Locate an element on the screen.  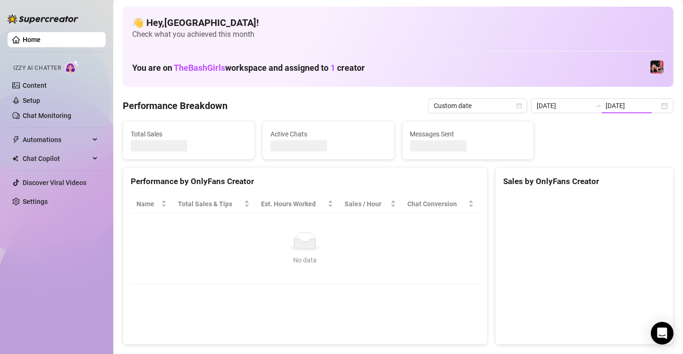
div: Performance by OnlyFans Creator is located at coordinates (305, 181).